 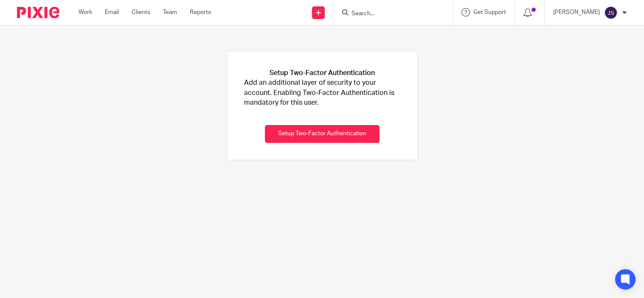 I want to click on p: Add an additional layer of security to your account. Enabling Two-Factor Authentication is mandat..., so click(x=322, y=93).